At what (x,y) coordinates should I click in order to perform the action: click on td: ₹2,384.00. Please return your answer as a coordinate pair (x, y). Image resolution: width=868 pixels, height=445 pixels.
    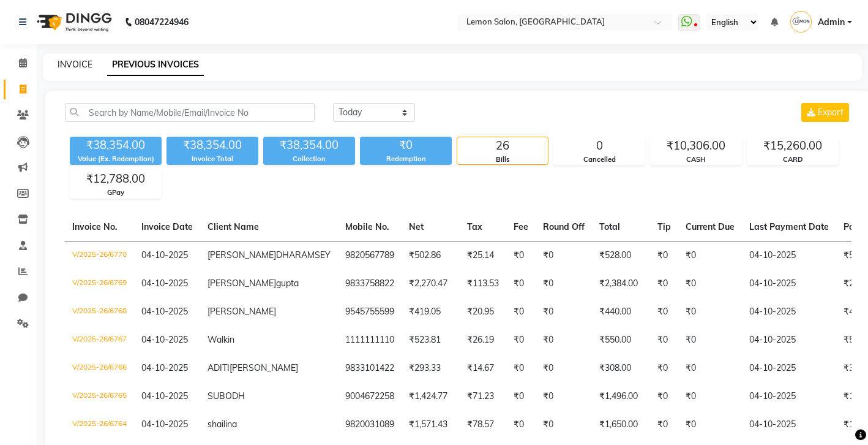
    Looking at the image, I should click on (621, 284).